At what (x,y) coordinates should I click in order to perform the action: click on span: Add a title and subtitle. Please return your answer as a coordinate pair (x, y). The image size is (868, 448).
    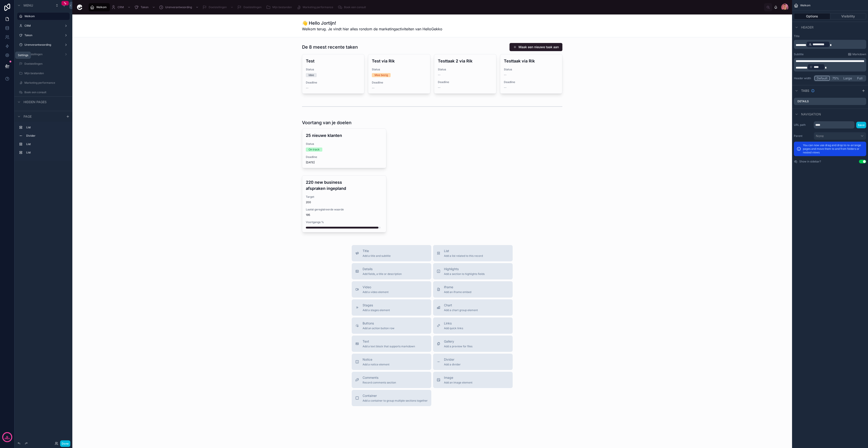
    Looking at the image, I should click on (377, 256).